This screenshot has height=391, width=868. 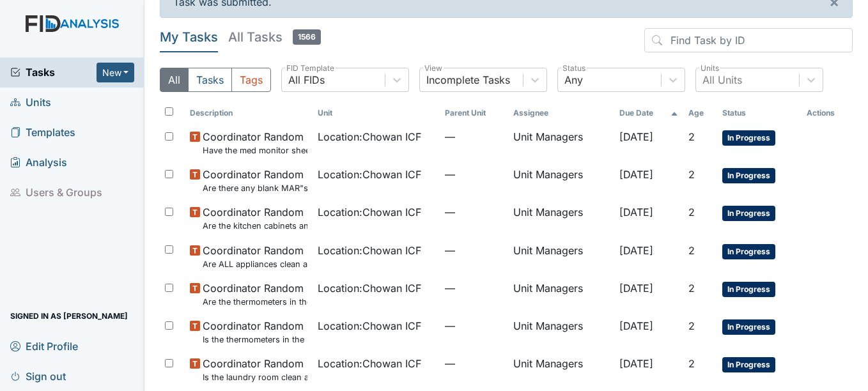 What do you see at coordinates (169, 111) in the screenshot?
I see `input: Toggle All Rows Selected` at bounding box center [169, 111].